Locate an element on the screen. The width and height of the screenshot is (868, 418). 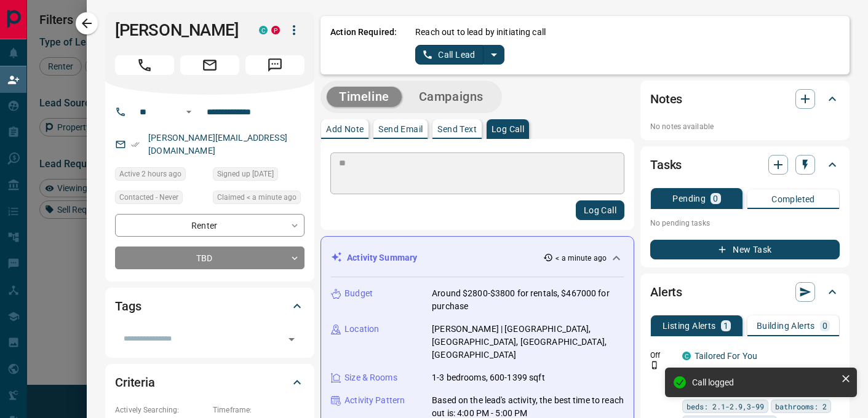
p: 1 is located at coordinates (725, 326).